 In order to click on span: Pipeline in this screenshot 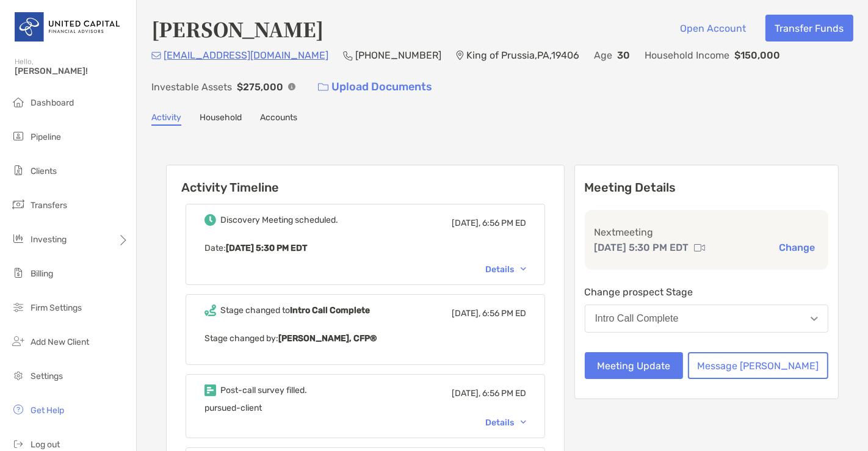, I will do `click(46, 137)`.